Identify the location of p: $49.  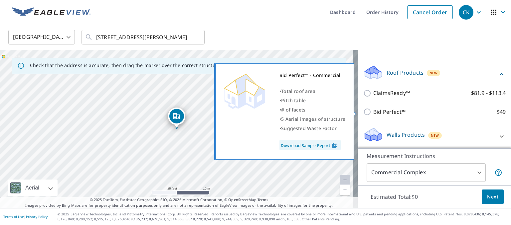
(501, 112).